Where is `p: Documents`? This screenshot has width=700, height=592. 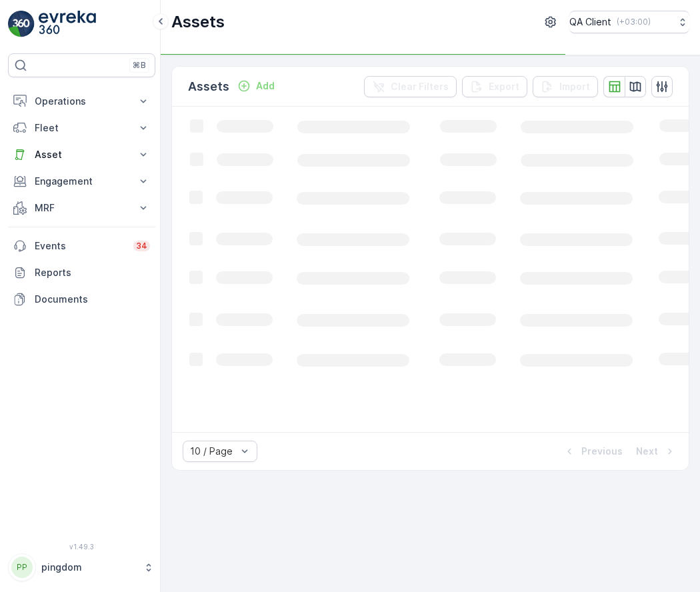
p: Documents is located at coordinates (92, 300).